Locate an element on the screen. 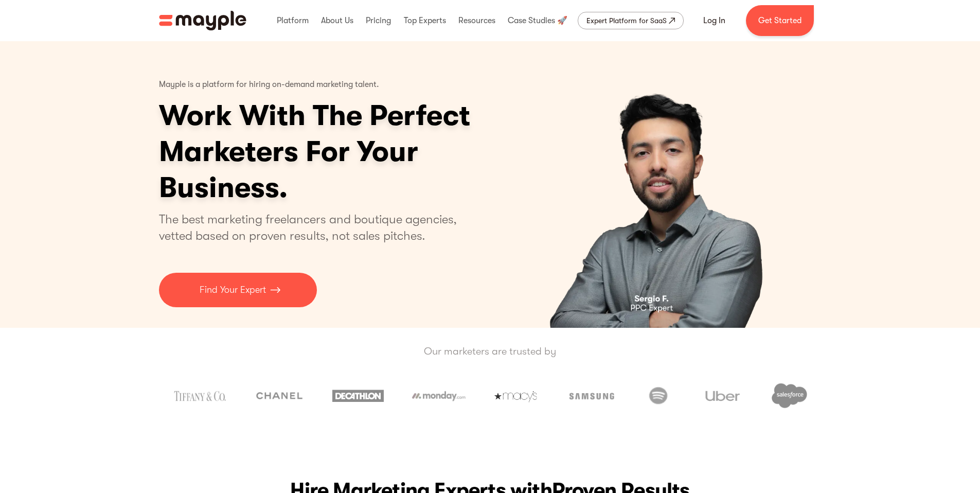  div: 1 of 4 is located at coordinates (660, 185).